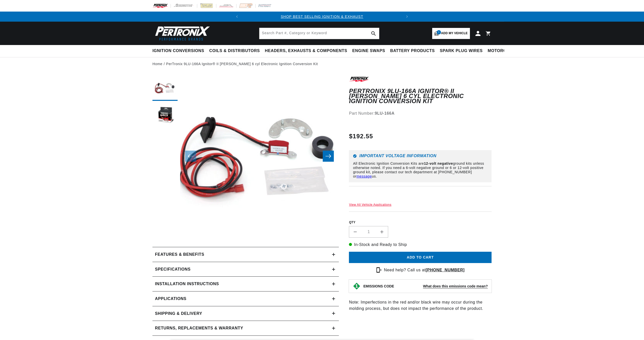 The image size is (644, 340). I want to click on h2: Shipping & Delivery, so click(178, 314).